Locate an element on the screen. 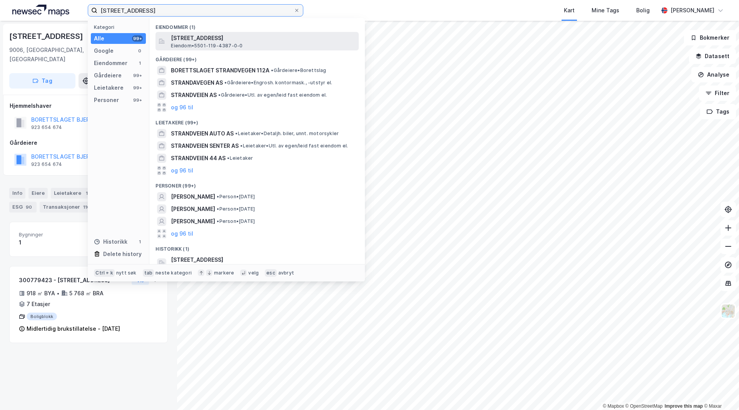 Image resolution: width=739 pixels, height=410 pixels. div: Eiendommer is located at coordinates (110, 63).